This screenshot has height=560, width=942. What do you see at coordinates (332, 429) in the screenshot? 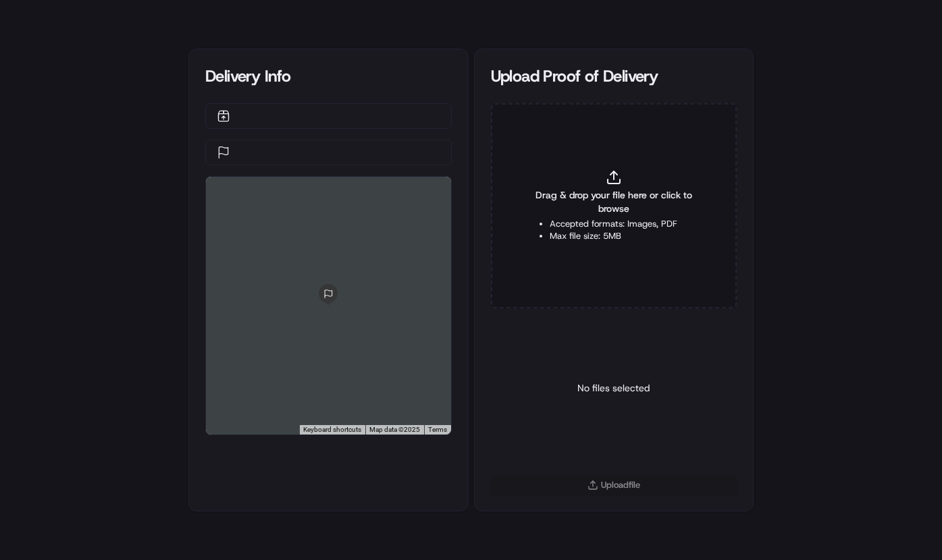
I see `button: Keyboard shortcuts` at bounding box center [332, 429].